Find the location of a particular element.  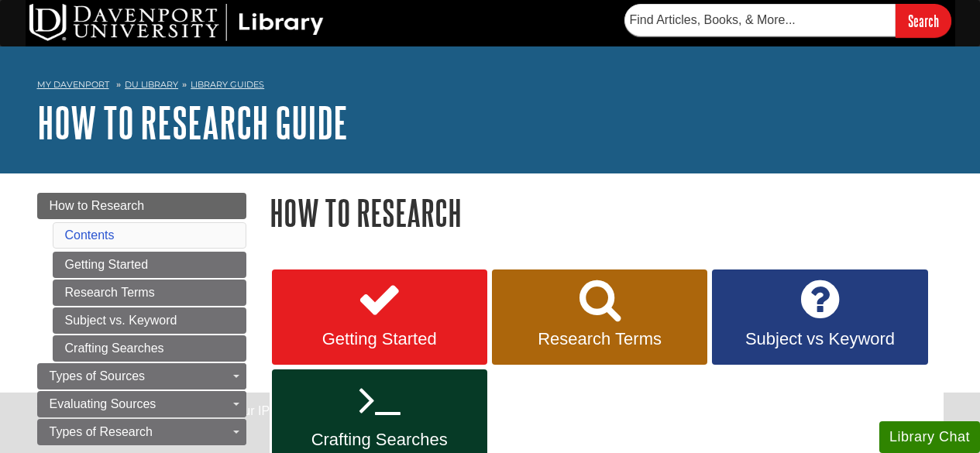

span: Types of Sources is located at coordinates (97, 376).